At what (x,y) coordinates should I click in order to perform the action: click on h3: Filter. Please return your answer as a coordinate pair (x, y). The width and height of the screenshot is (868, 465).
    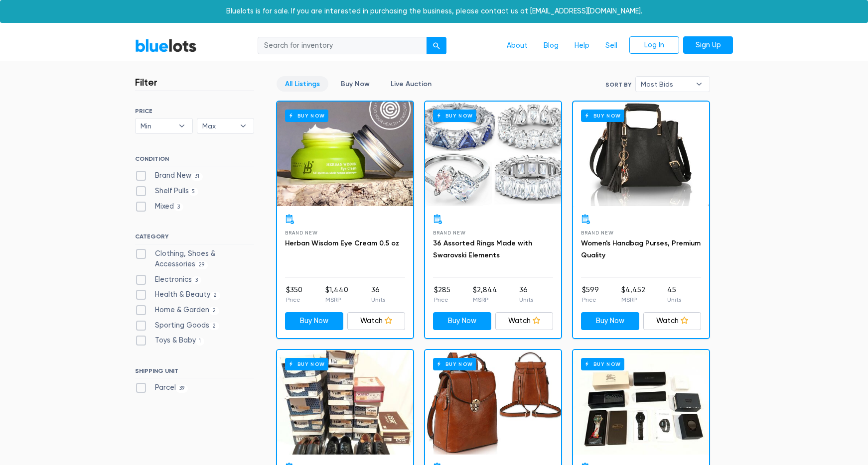
    Looking at the image, I should click on (146, 82).